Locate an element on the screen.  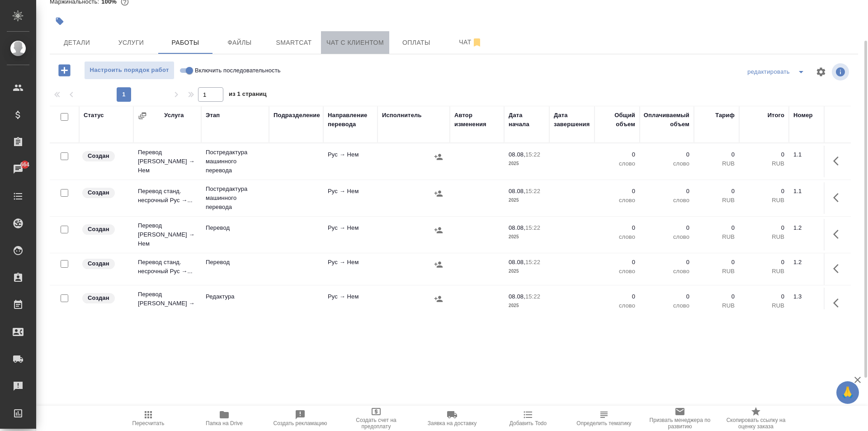
div: Оплачиваемый объем is located at coordinates (667, 120).